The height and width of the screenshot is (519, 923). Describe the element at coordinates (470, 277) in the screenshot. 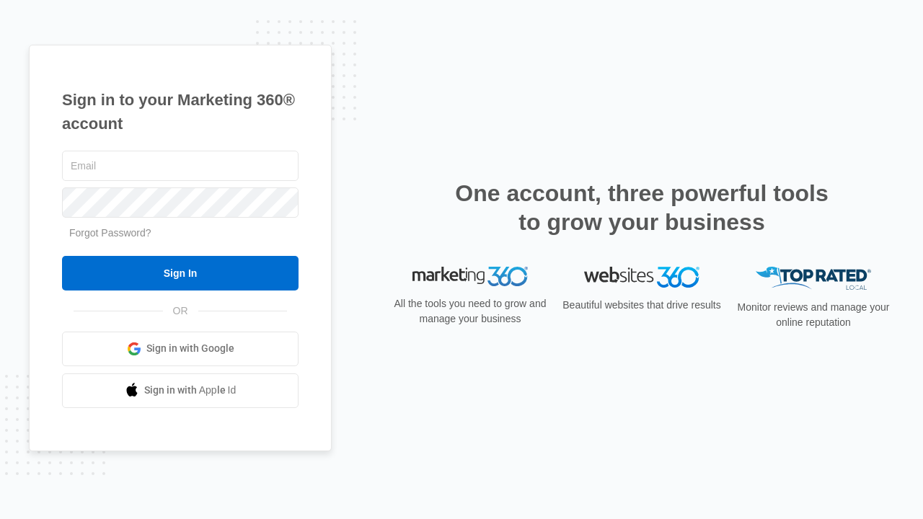

I see `img: Marketing 360` at that location.